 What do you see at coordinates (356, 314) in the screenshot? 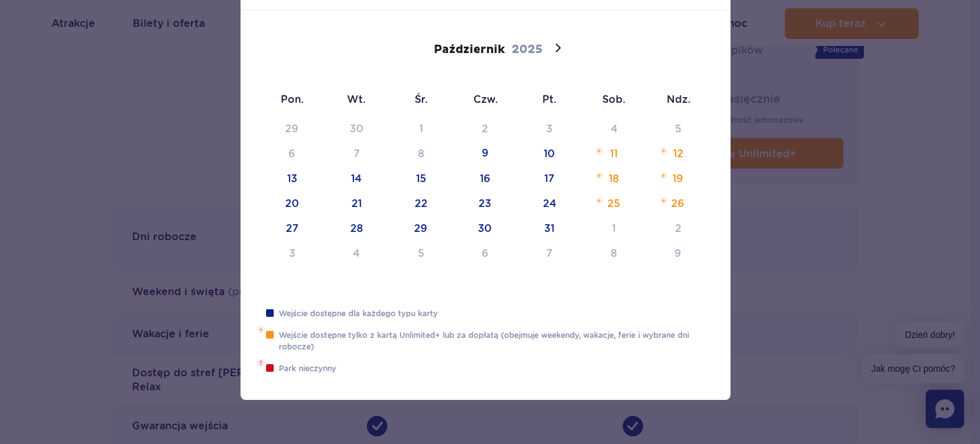
I see `dd: Wejście dostępne dla każdego typu karty` at bounding box center [356, 314].